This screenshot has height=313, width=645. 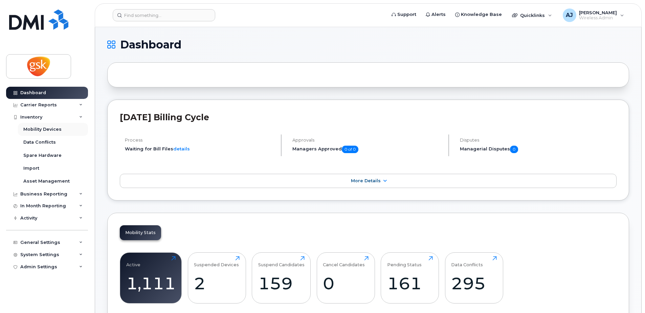 I want to click on span: Dashboard, so click(x=151, y=45).